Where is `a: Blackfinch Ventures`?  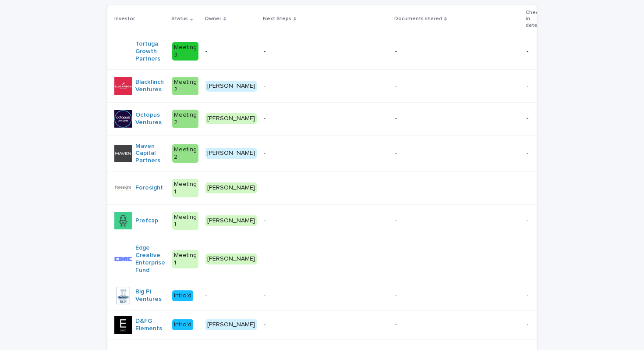 a: Blackfinch Ventures is located at coordinates (150, 86).